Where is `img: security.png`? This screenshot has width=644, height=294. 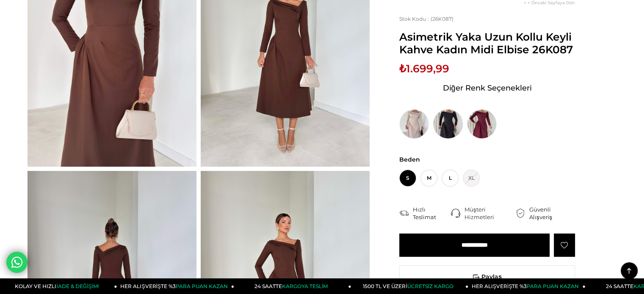
img: security.png is located at coordinates (520, 214).